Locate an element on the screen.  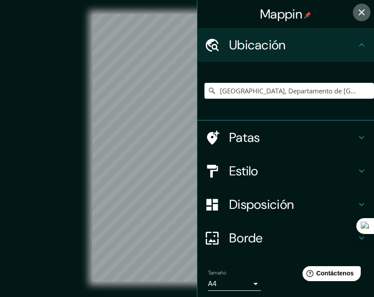
div: Estilo is located at coordinates (286, 171).